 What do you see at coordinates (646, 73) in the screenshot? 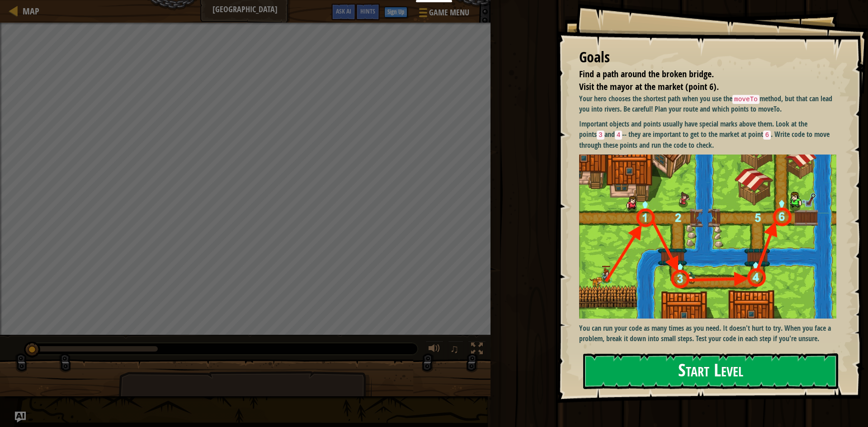
I see `span: Find a path around the broken bridge.` at bounding box center [646, 73].